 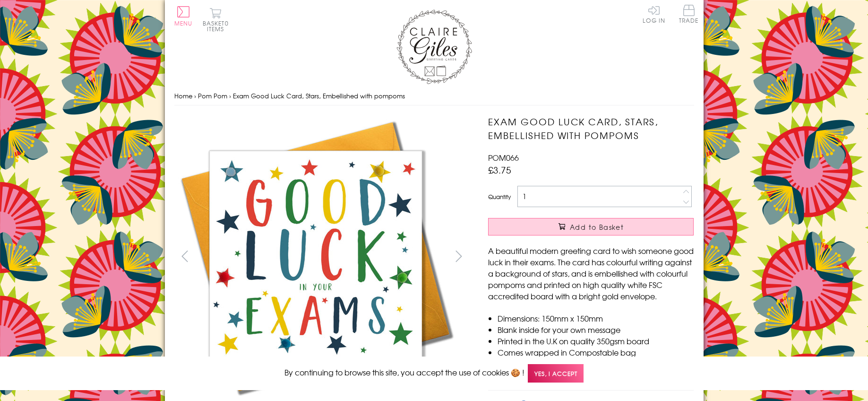 I want to click on label: Quantity, so click(x=499, y=197).